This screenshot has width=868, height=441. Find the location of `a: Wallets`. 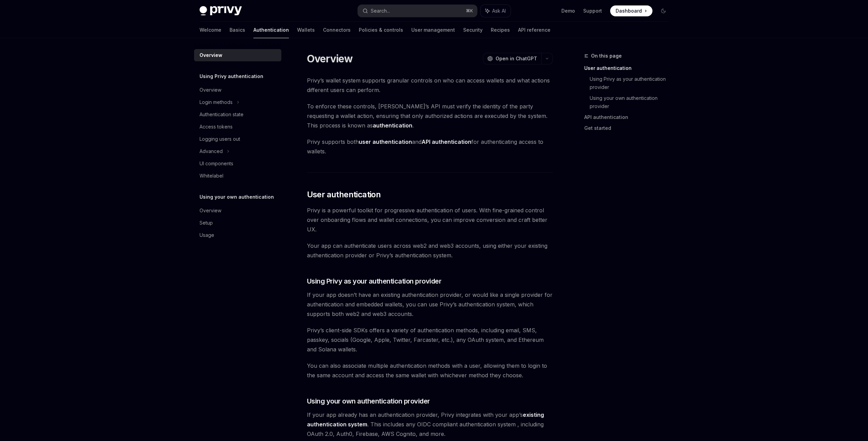

a: Wallets is located at coordinates (306, 30).